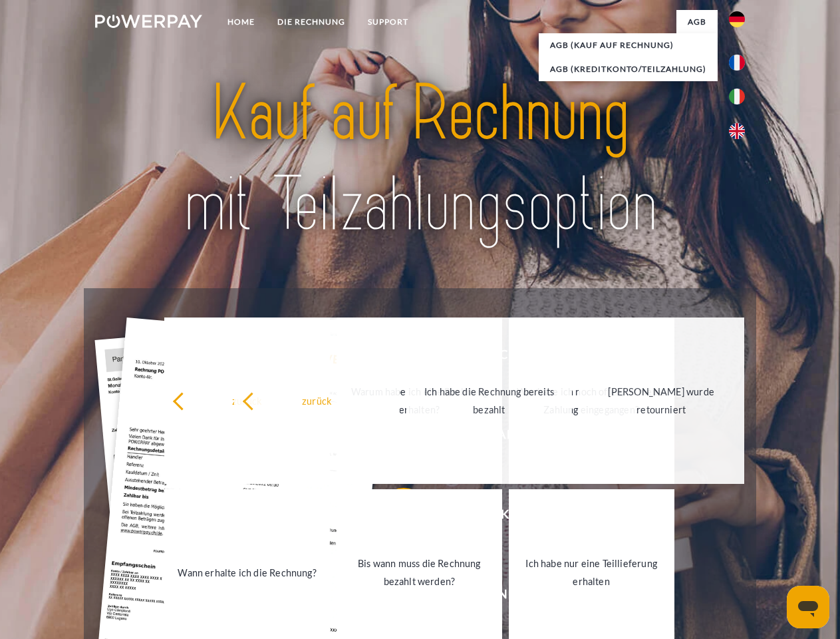 The height and width of the screenshot is (639, 840). I want to click on div: Ich habe nur eine Teillieferung erhalten, so click(591, 572).